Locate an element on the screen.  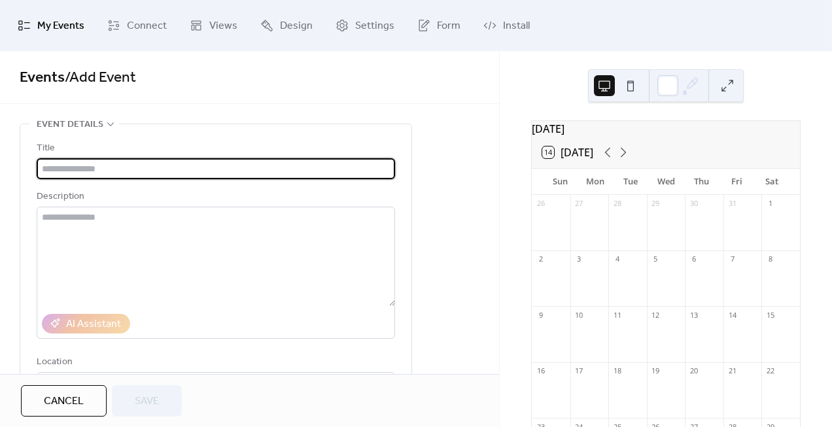
div: 7 is located at coordinates (731, 259).